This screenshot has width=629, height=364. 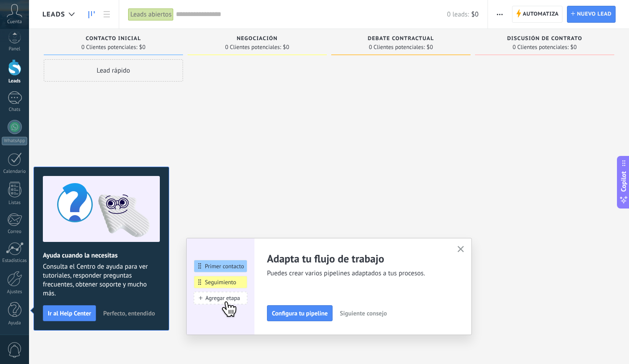 I want to click on a: Nuevo lead, so click(x=591, y=15).